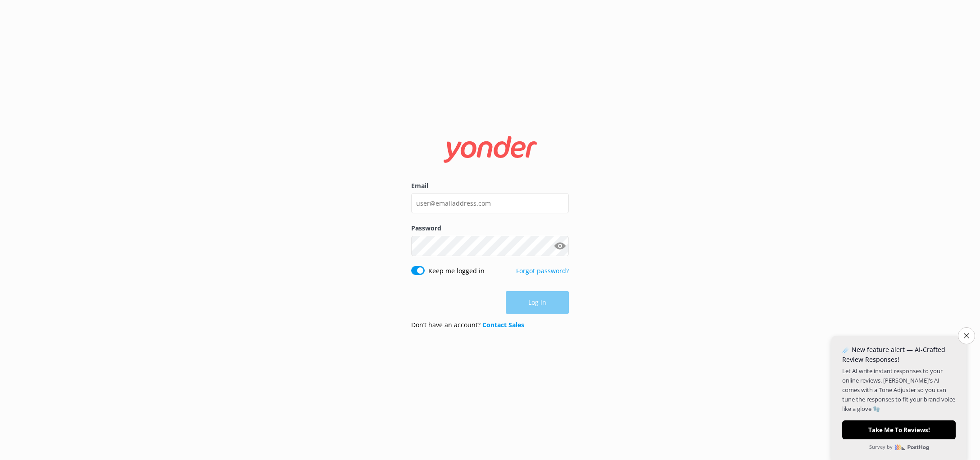 This screenshot has width=980, height=460. What do you see at coordinates (542, 271) in the screenshot?
I see `a: Forgot password?` at bounding box center [542, 271].